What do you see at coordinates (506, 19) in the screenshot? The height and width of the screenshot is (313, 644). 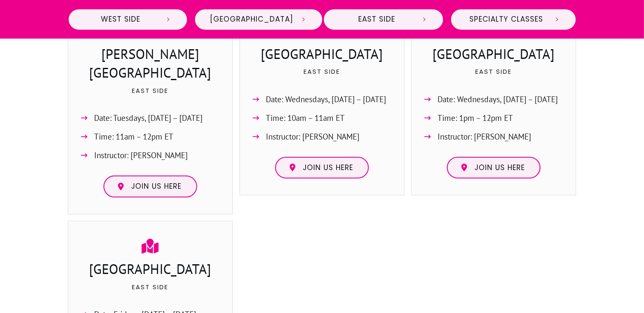 I see `span: Specialty Classes` at bounding box center [506, 19].